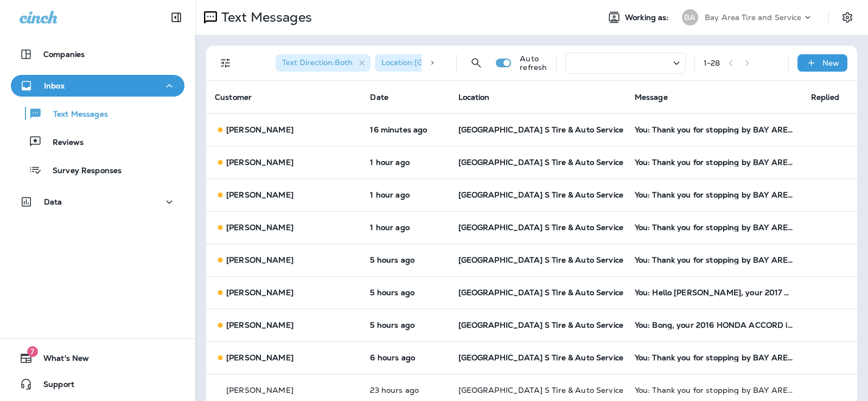  Describe the element at coordinates (648, 17) in the screenshot. I see `span: Working as:` at that location.